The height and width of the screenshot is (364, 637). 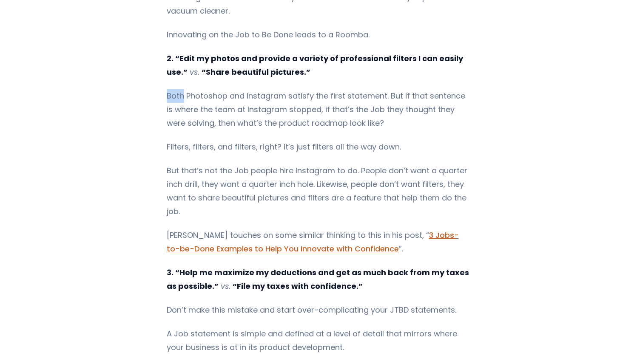 What do you see at coordinates (318, 35) in the screenshot?
I see `p: Innovating on the Job to Be Done leads to a Roomba.` at bounding box center [318, 35].